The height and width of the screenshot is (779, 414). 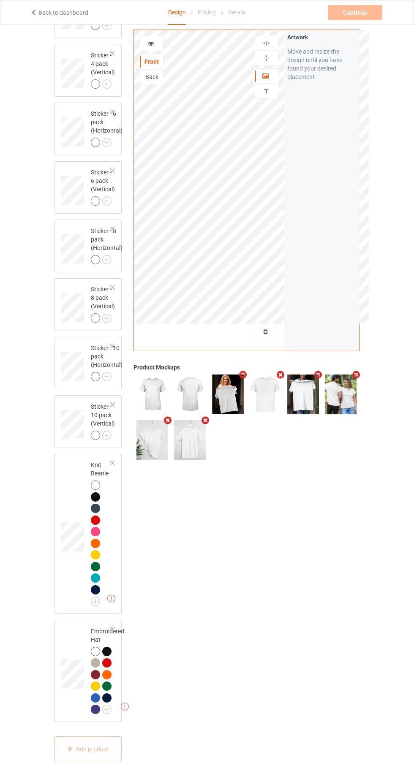 What do you see at coordinates (237, 12) in the screenshot?
I see `div: Details` at bounding box center [237, 12].